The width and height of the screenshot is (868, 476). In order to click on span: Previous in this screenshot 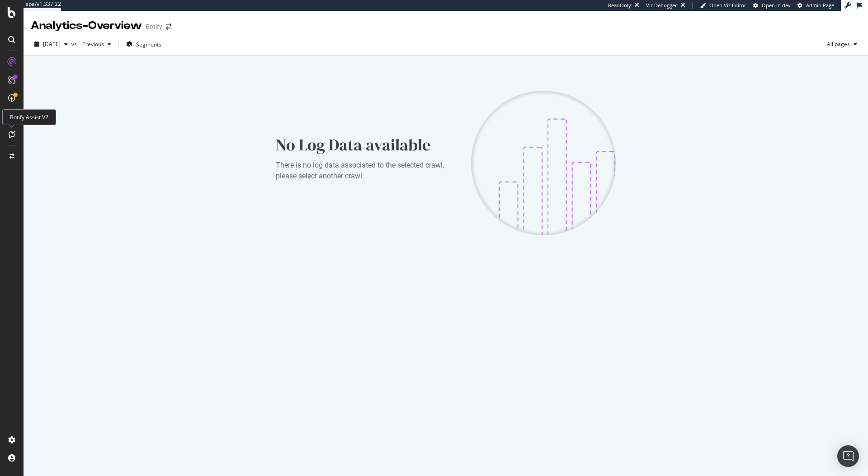, I will do `click(91, 44)`.